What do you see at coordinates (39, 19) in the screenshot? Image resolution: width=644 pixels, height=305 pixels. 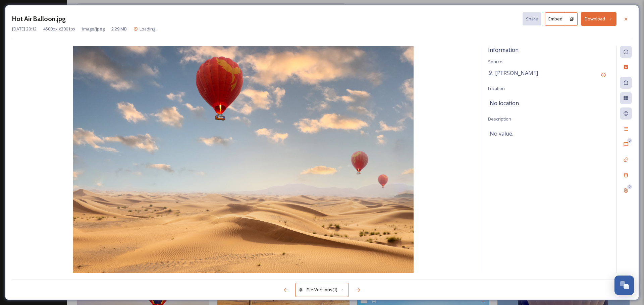 I see `h3: Hot Air Balloon.jpg` at bounding box center [39, 19].